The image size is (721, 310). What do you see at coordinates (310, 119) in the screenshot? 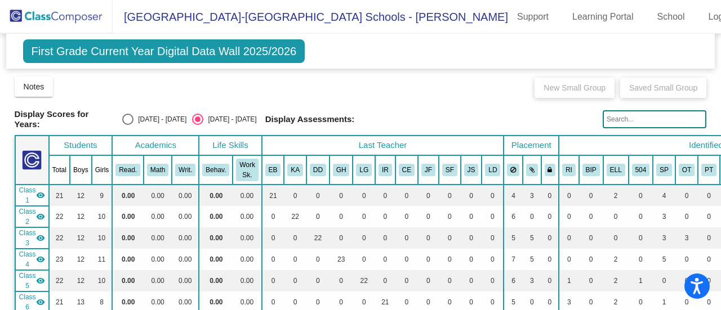
I see `span: Display Assessments:` at bounding box center [310, 119].